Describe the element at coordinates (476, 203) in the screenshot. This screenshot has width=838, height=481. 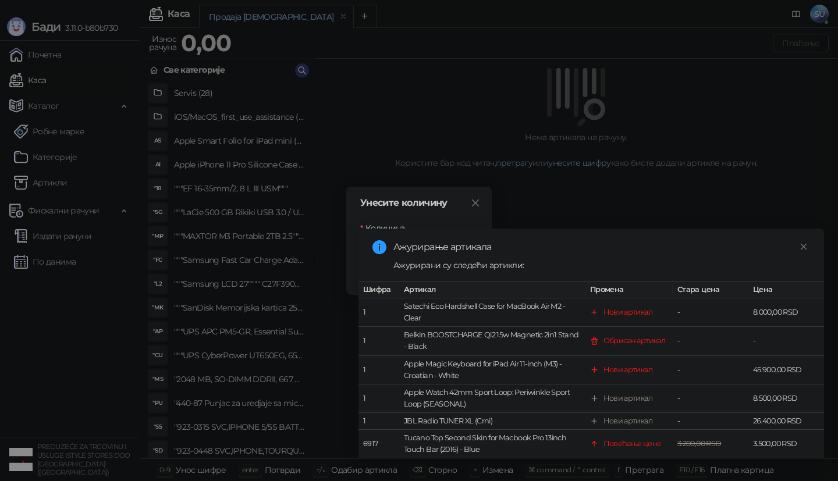
I see `span: Close` at that location.